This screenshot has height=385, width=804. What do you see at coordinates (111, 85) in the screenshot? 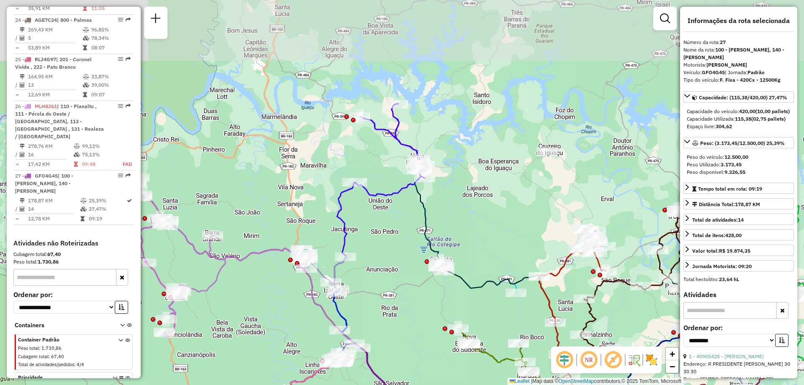
I see `td: 39,00%` at bounding box center [111, 85].